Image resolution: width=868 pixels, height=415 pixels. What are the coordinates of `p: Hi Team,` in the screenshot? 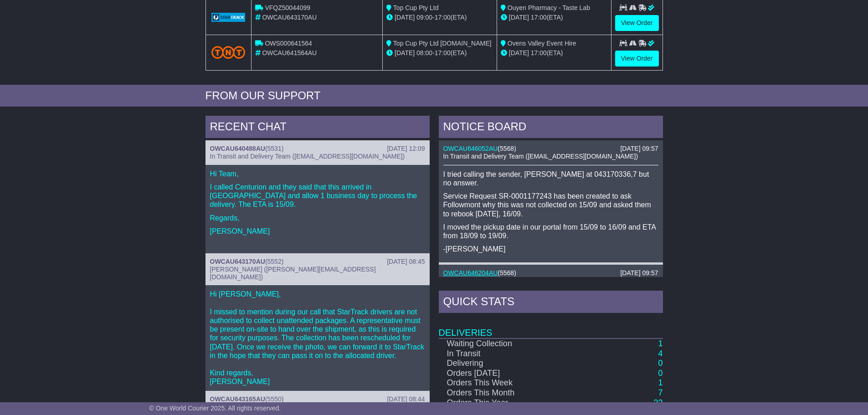 It's located at (318, 173).